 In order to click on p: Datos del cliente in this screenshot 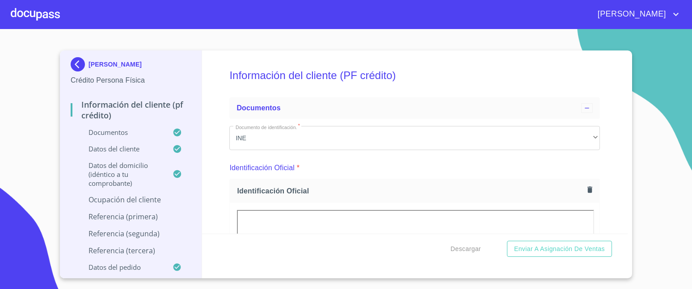, I will do `click(122, 149)`.